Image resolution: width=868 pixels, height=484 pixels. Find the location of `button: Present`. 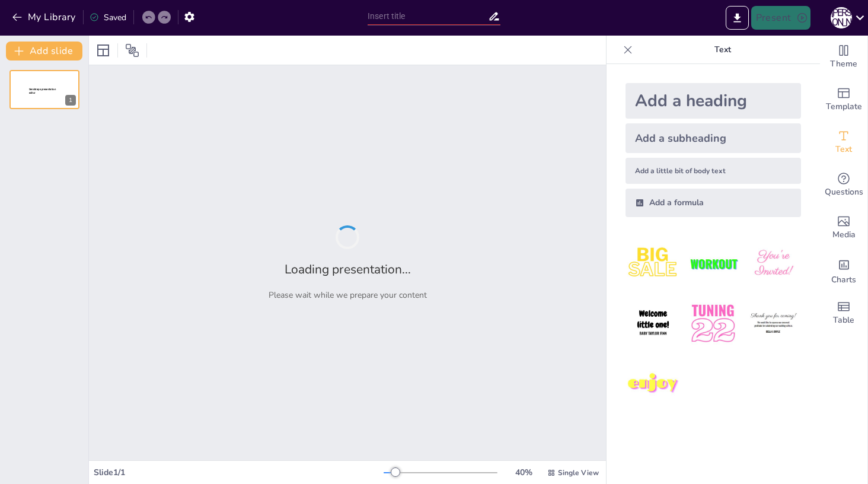

button: Present is located at coordinates (781, 18).